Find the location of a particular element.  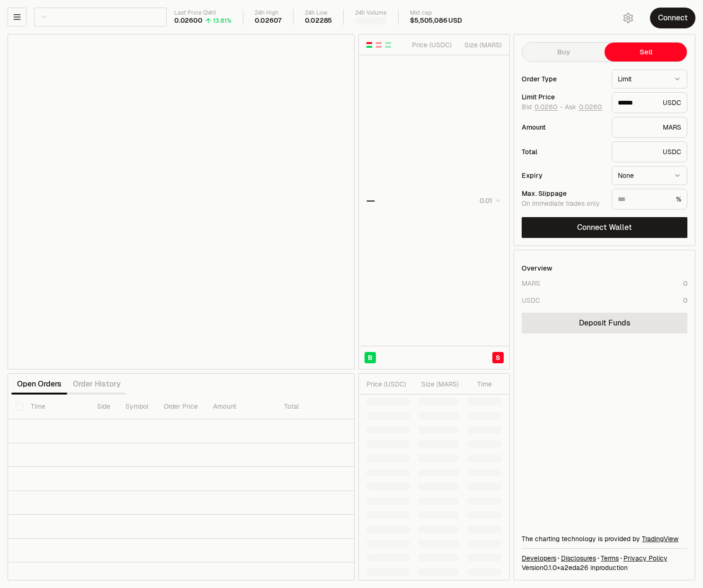

div: Max. Slippage is located at coordinates (562, 193).